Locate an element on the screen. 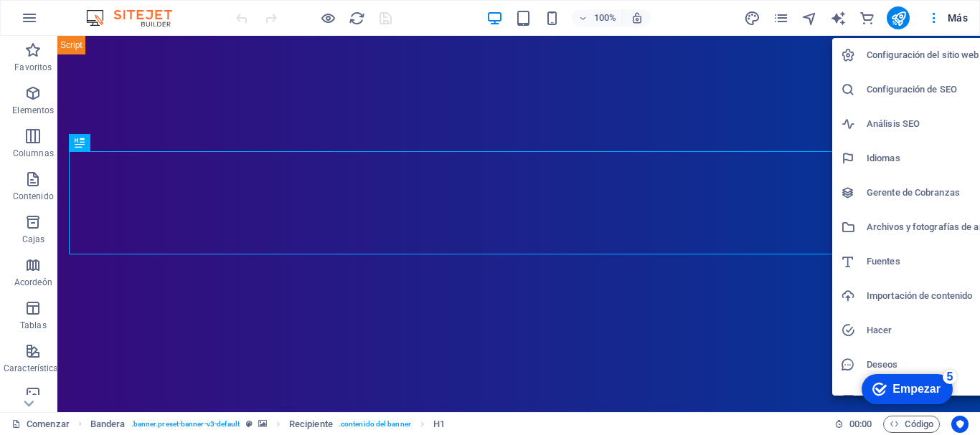 This screenshot has width=980, height=435. font: Configuración de SEO is located at coordinates (912, 89).